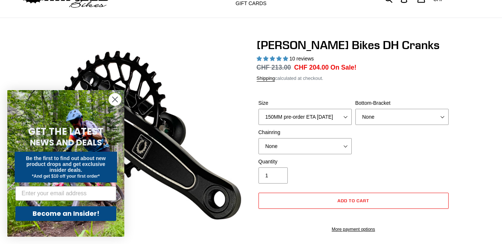 The width and height of the screenshot is (502, 244). What do you see at coordinates (273, 59) in the screenshot?
I see `span: 4.90 stars` at bounding box center [273, 59].